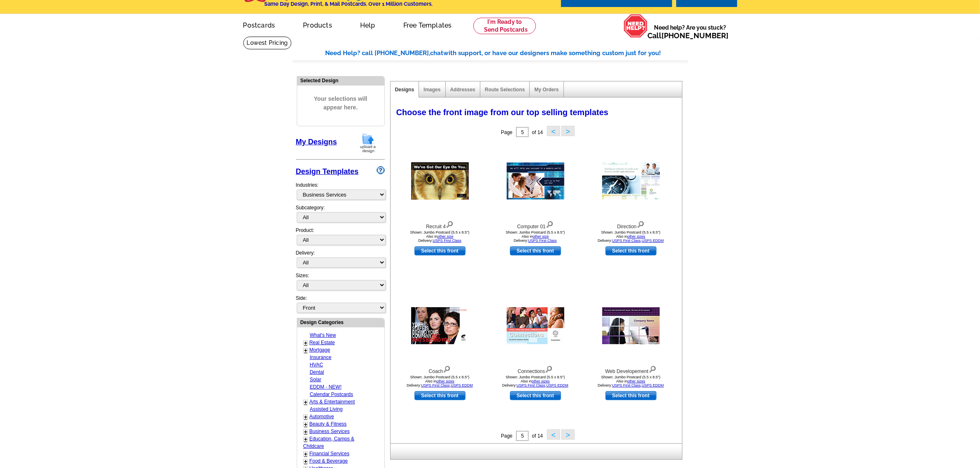 The image size is (980, 468). Describe the element at coordinates (381, 170) in the screenshot. I see `img: design-wizard-help-icon.png` at that location.